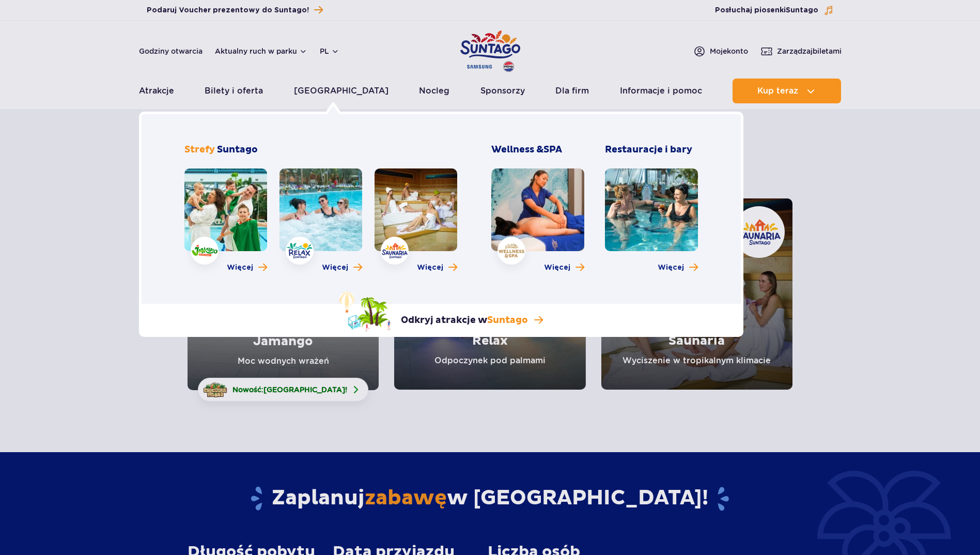 This screenshot has width=980, height=555. What do you see at coordinates (261, 51) in the screenshot?
I see `button: Aktualny ruch w parku` at bounding box center [261, 51].